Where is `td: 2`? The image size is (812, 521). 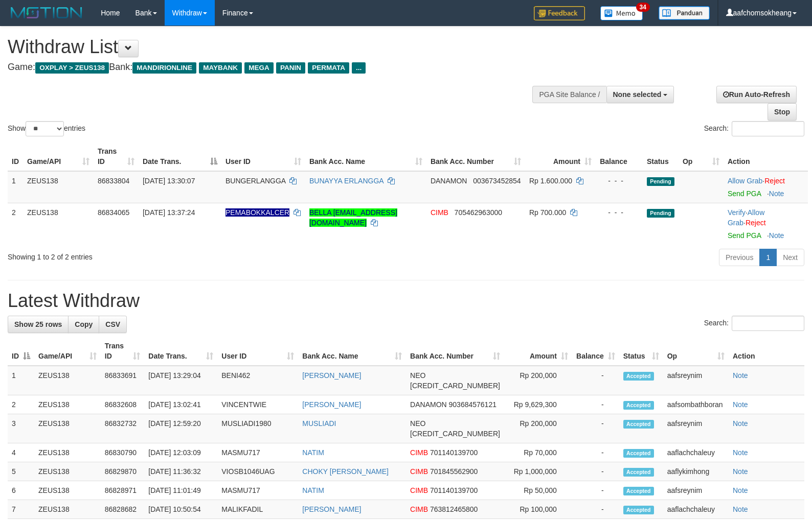 td: 2 is located at coordinates (15, 224).